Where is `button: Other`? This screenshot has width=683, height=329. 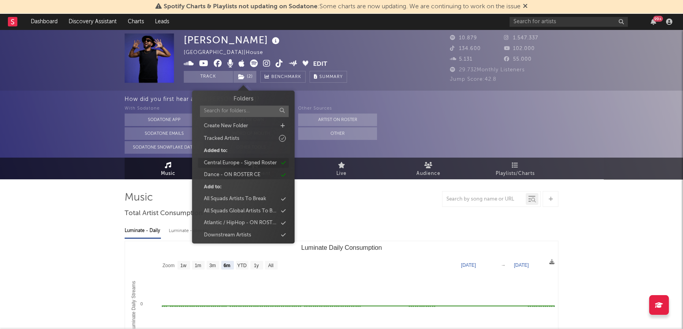
button: Other is located at coordinates (337, 134).